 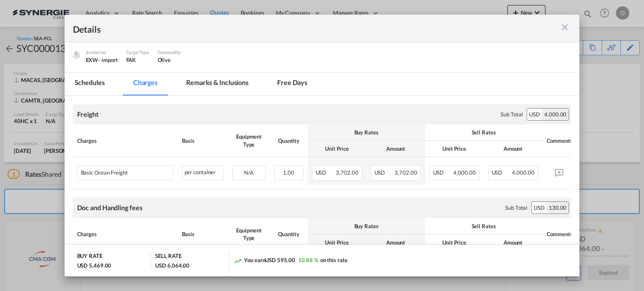 I want to click on div: USD 6,064.00, so click(x=172, y=266).